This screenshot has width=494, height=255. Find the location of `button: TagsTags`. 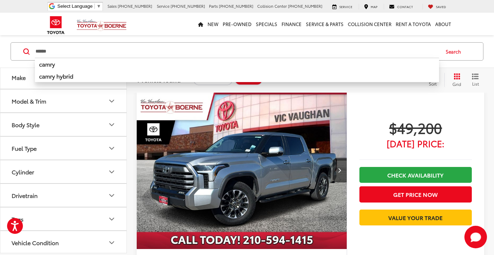

button: TagsTags is located at coordinates (64, 219).